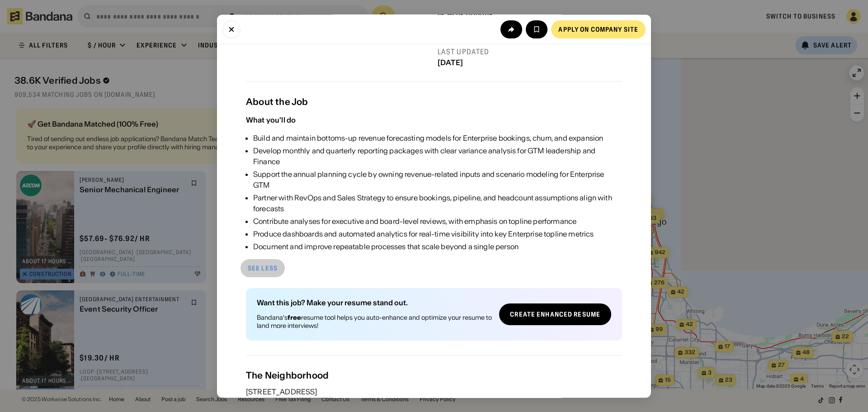  Describe the element at coordinates (555, 315) in the screenshot. I see `div: Create Enhanced Resume` at that location.